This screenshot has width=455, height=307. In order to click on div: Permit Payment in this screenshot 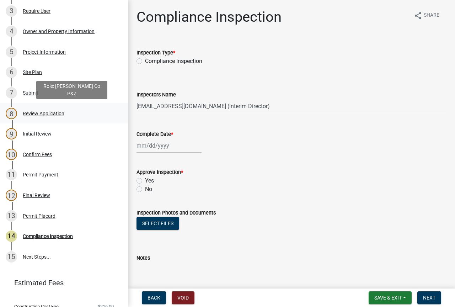, I will do `click(41, 175)`.